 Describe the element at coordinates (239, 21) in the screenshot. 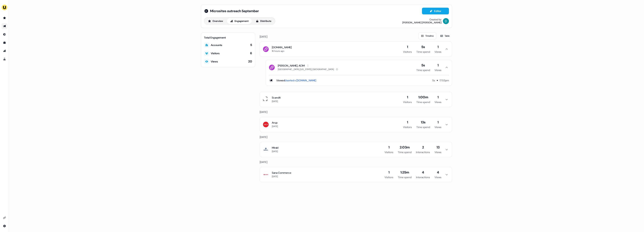

I see `a: Engagement` at that location.